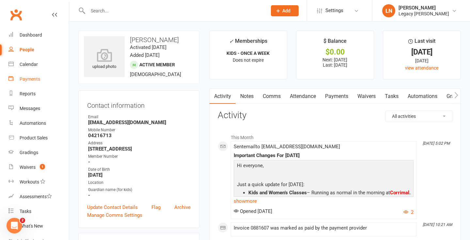  What do you see at coordinates (272, 96) in the screenshot?
I see `a: Comms` at bounding box center [272, 96].